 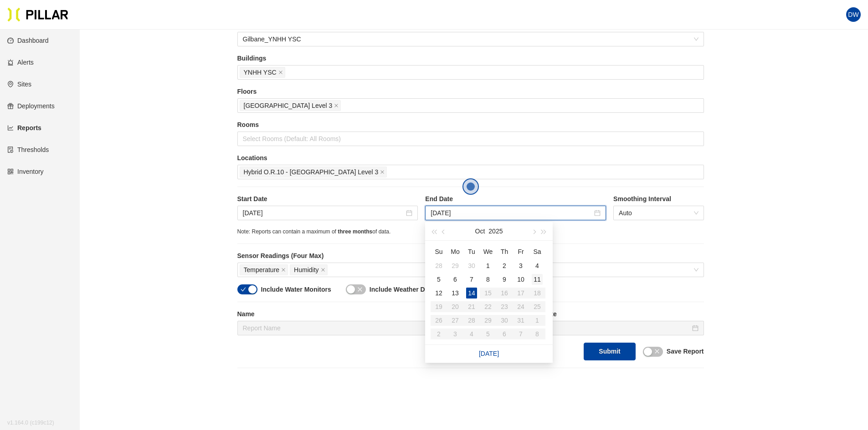 I want to click on label: Locations, so click(x=471, y=158).